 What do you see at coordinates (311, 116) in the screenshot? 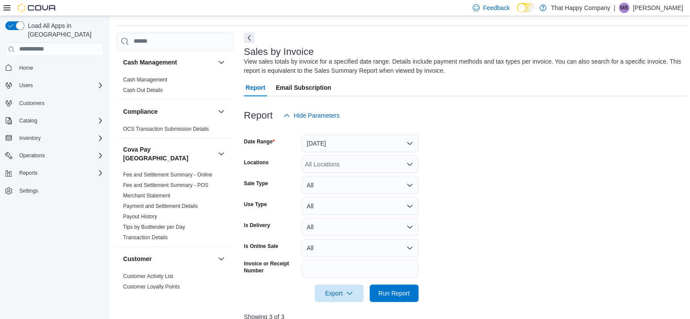
I see `button: Hide Parameters` at bounding box center [311, 116].